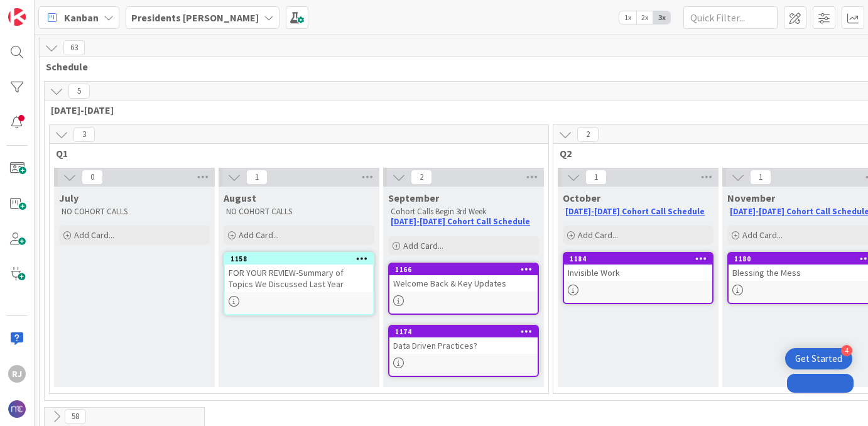 This screenshot has height=426, width=868. What do you see at coordinates (638, 278) in the screenshot?
I see `a: 1184Invisible Work` at bounding box center [638, 278].